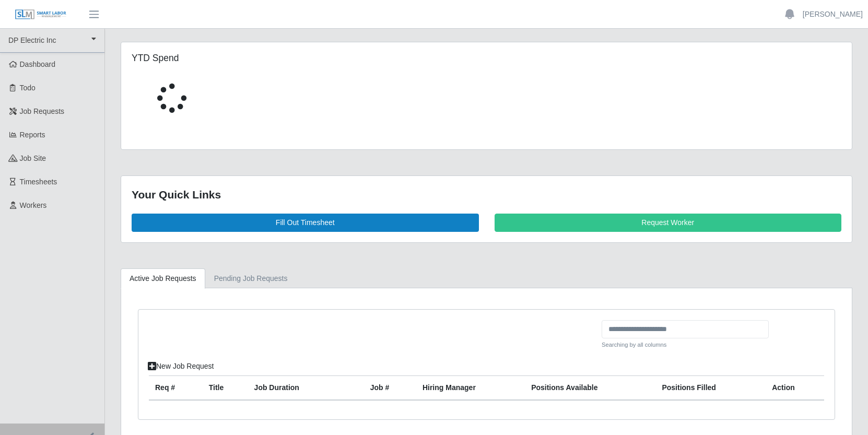 This screenshot has width=868, height=435. What do you see at coordinates (181, 366) in the screenshot?
I see `a: New Job Request` at bounding box center [181, 366].